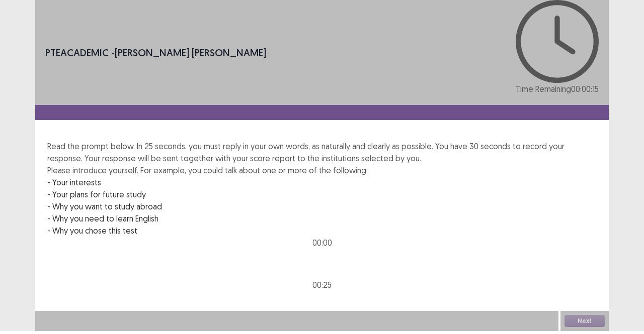 The height and width of the screenshot is (334, 644). Describe the element at coordinates (322, 285) in the screenshot. I see `p: 00 : 25` at that location.